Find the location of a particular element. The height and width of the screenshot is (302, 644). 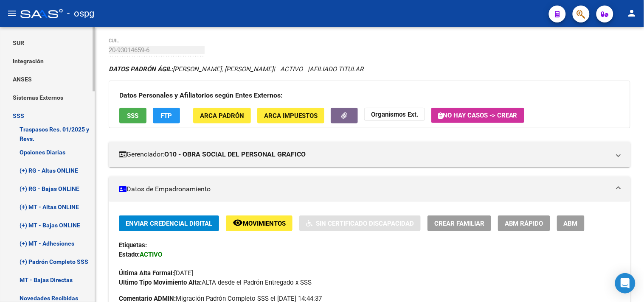

strong: ACTIVO is located at coordinates (151, 255).